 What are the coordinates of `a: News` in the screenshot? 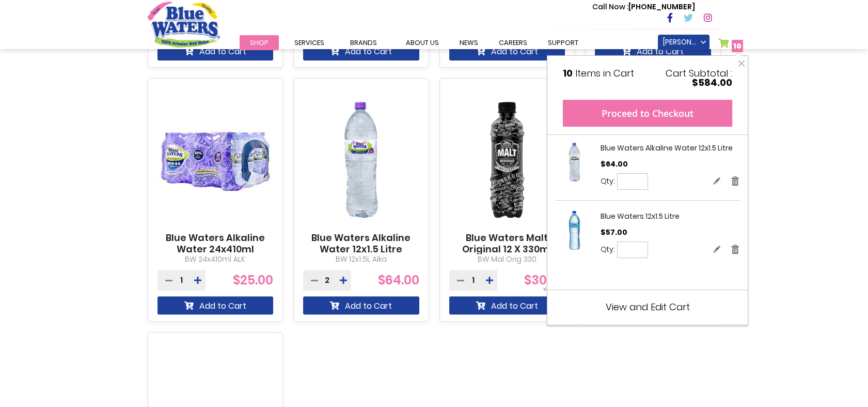 It's located at (469, 42).